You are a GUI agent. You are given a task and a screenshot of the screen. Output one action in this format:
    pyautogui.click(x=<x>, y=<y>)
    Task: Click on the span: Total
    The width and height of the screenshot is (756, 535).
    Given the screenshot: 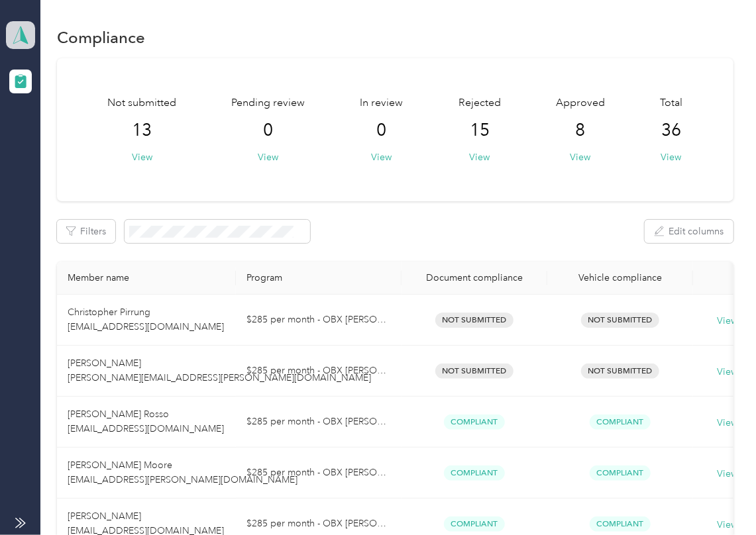 What is the action you would take?
    pyautogui.click(x=671, y=103)
    